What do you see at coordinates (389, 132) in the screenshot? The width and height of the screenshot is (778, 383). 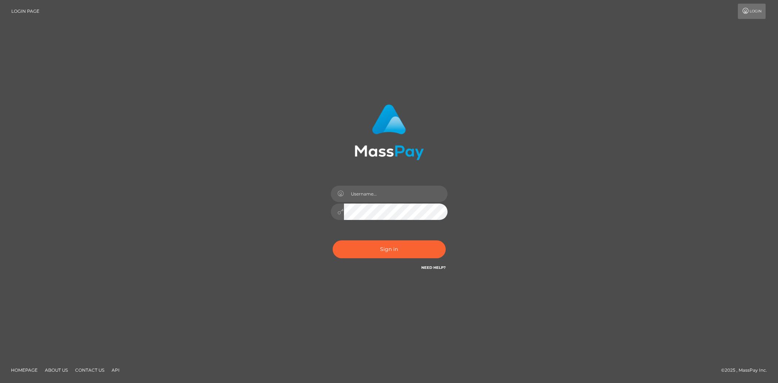 I see `img: MassPay Login` at bounding box center [389, 132].